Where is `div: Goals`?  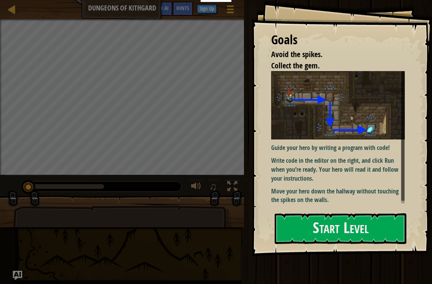
div: Goals is located at coordinates (338, 40).